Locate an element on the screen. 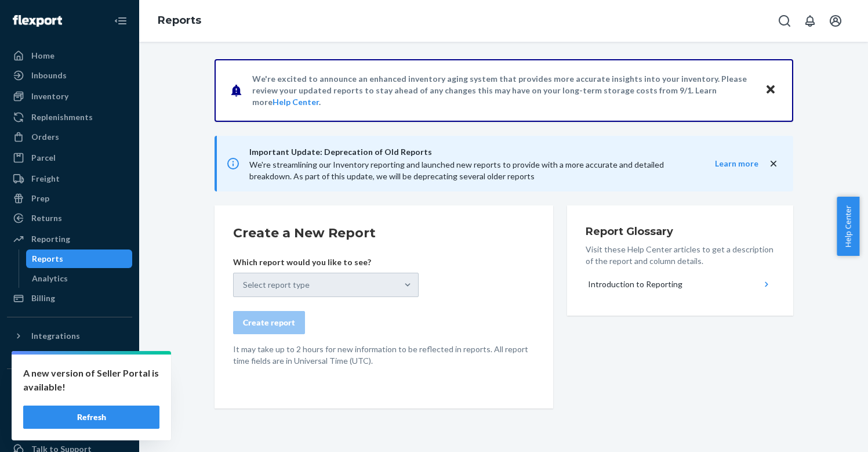  h3: Report Glossary is located at coordinates (680, 232).